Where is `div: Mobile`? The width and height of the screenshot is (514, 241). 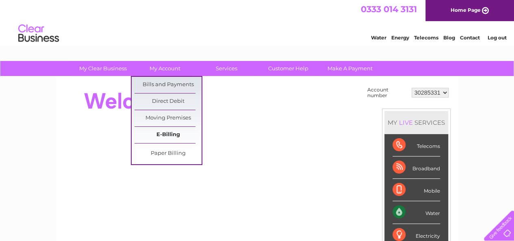
div: Mobile is located at coordinates (416, 190).